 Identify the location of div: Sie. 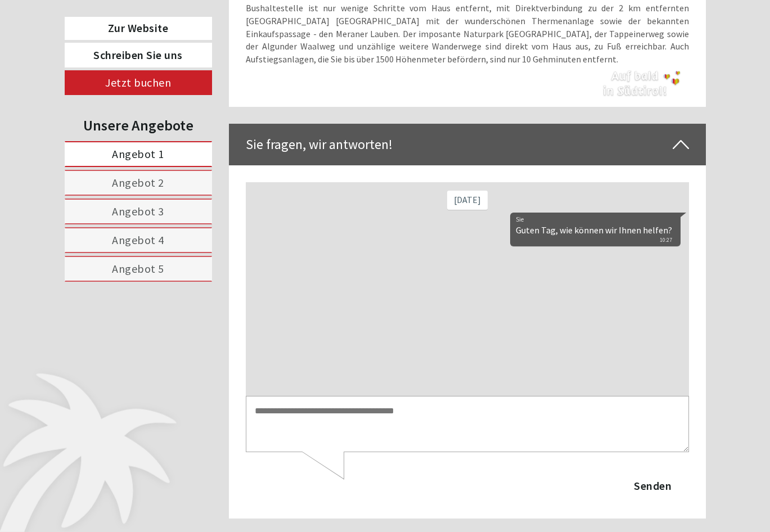
(348, 37).